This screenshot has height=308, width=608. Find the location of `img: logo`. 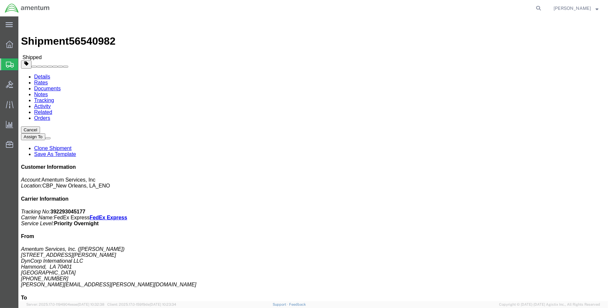

img: logo is located at coordinates (27, 8).